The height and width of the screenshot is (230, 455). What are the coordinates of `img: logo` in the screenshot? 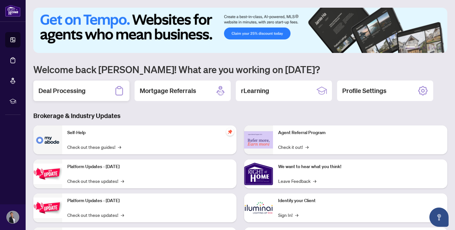 It's located at (13, 11).